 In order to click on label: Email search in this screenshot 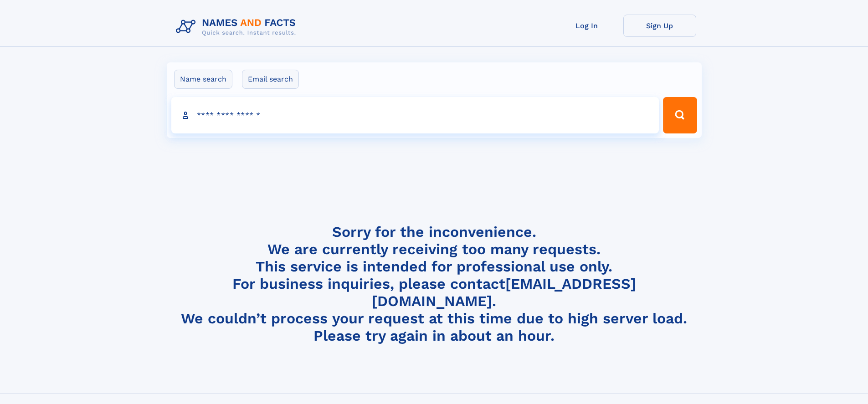, I will do `click(270, 79)`.